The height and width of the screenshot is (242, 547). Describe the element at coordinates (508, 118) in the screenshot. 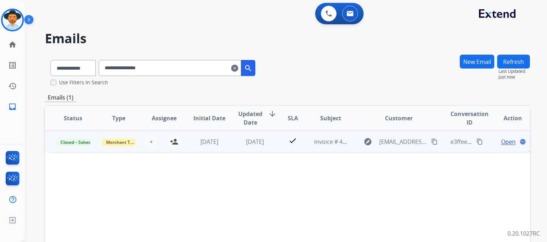

I see `th: Action` at that location.